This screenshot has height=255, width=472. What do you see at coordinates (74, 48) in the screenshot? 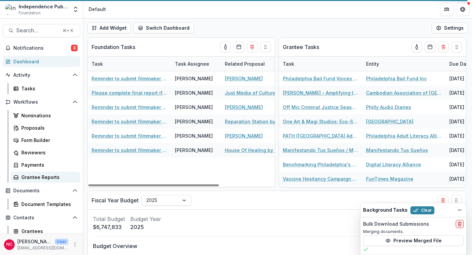
I see `span: 3` at bounding box center [74, 48].